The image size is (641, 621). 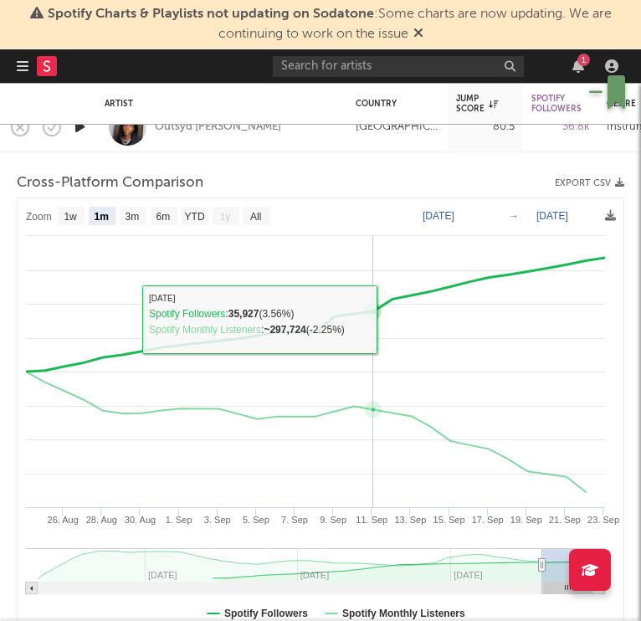 I want to click on text: 9. Sep, so click(x=333, y=520).